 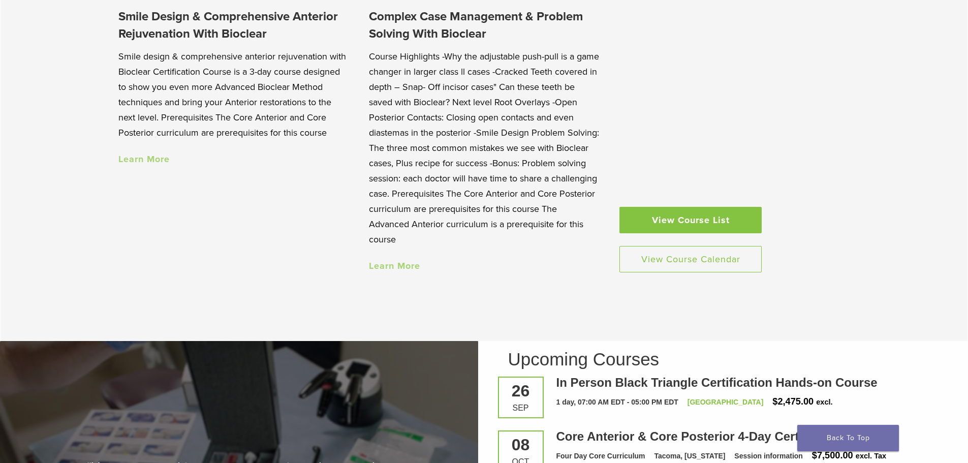 I want to click on div: Four Day Core Curriculum, so click(x=600, y=456).